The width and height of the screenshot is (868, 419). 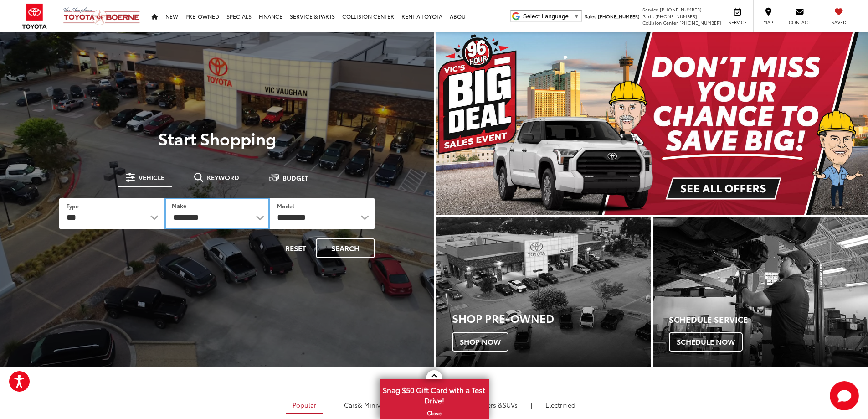 I want to click on button: Toggle Chat Window, so click(x=844, y=396).